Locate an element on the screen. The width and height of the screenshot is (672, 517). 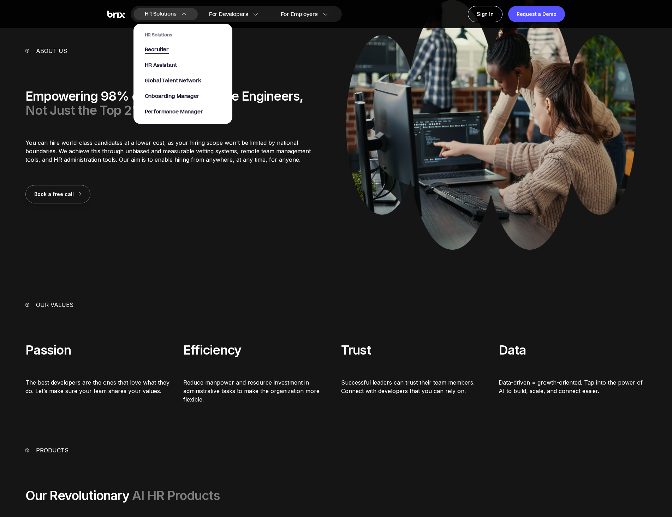
div: Sign In is located at coordinates (486, 14).